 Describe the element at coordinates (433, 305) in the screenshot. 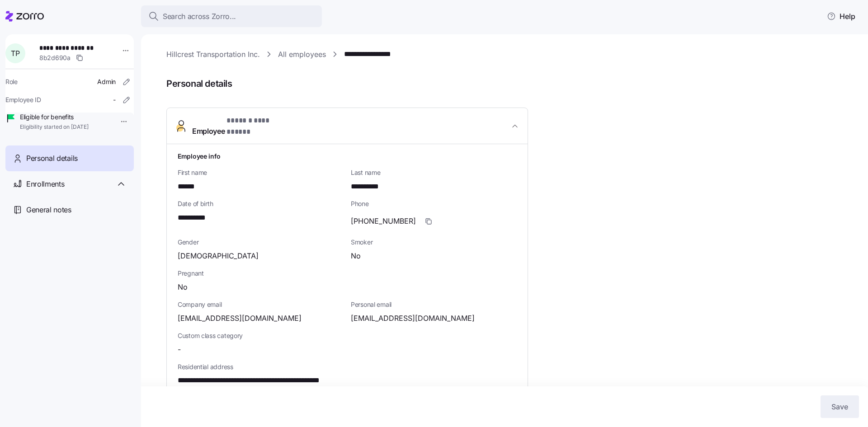

I see `span: Personal email` at that location.